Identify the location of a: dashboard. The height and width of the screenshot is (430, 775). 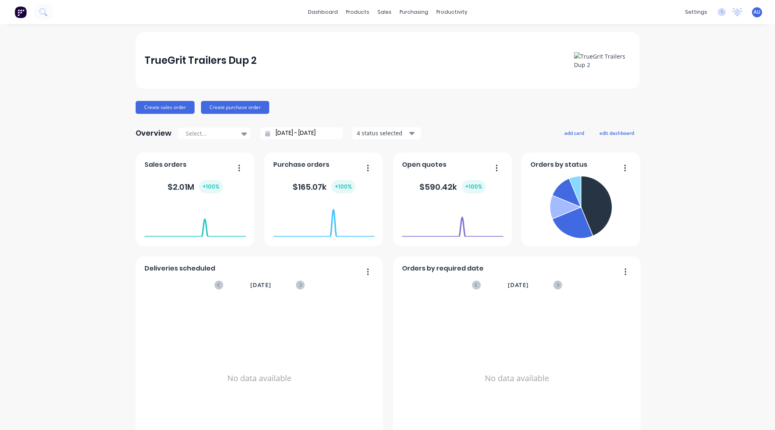
(323, 12).